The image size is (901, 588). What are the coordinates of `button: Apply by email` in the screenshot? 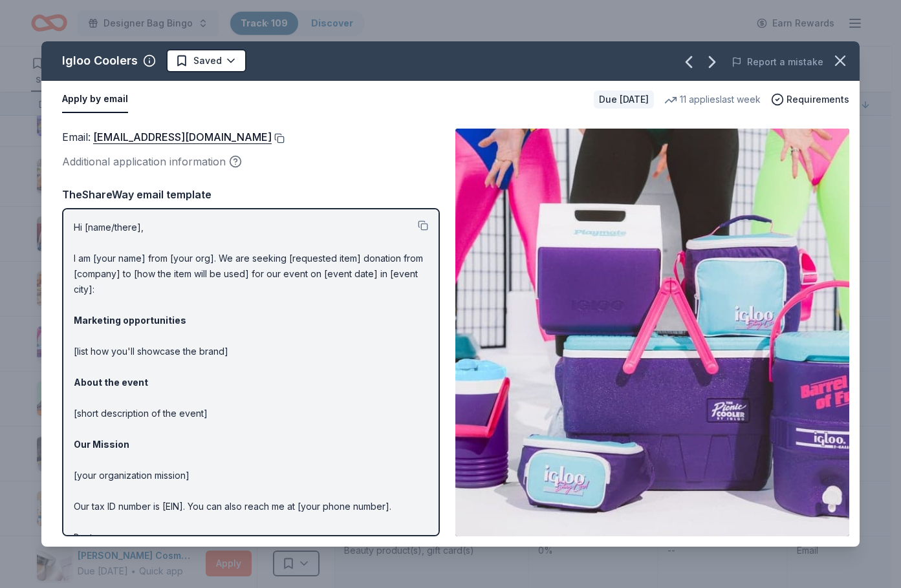 It's located at (95, 99).